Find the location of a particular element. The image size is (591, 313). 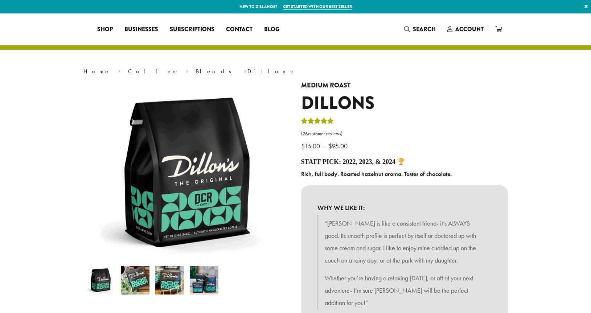

span: Contact is located at coordinates (239, 29).